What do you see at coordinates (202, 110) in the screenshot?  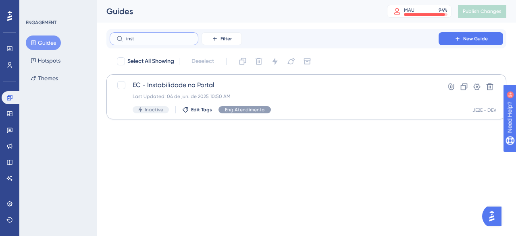 I see `span: Edit Tags` at bounding box center [202, 110].